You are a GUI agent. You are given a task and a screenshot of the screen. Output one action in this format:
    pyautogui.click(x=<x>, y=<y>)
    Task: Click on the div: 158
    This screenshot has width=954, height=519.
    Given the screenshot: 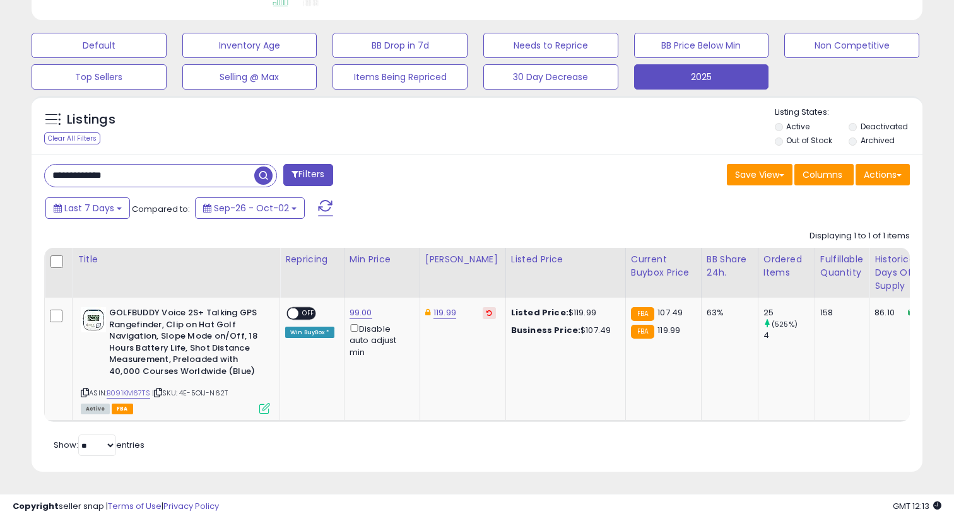 What is the action you would take?
    pyautogui.click(x=840, y=313)
    